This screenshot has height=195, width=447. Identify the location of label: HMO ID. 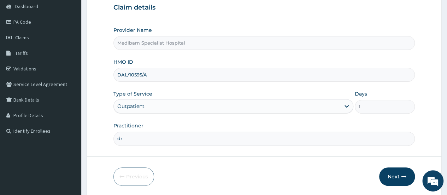
(123, 62).